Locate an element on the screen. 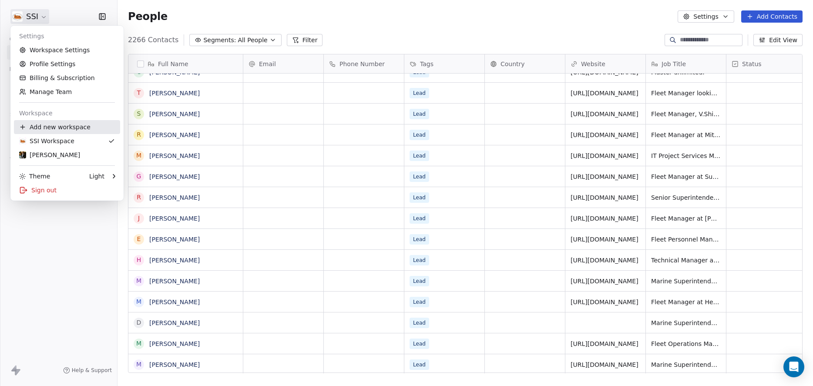 The width and height of the screenshot is (813, 386). div: Add new workspace is located at coordinates (67, 127).